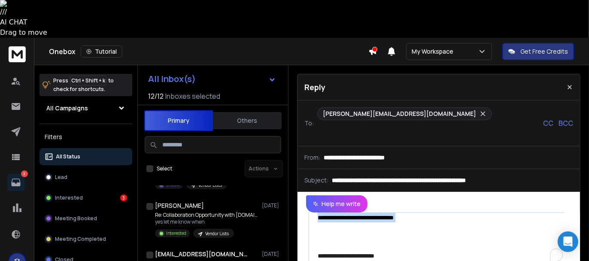 This screenshot has width=589, height=261. I want to click on button: Interested3, so click(86, 198).